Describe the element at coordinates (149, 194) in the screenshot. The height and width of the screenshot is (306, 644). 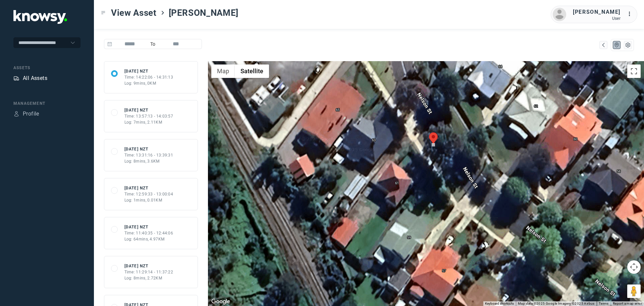
I see `div: Time: 12:59:33 - 13:00:04` at that location.